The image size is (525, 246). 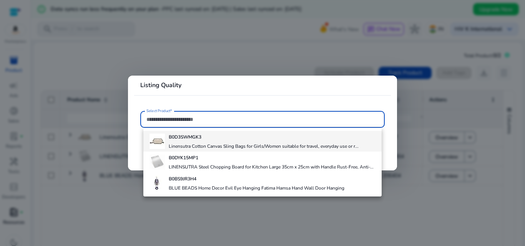 I want to click on img: 31OvJHprMUL._SS40_.jpg, so click(x=157, y=141).